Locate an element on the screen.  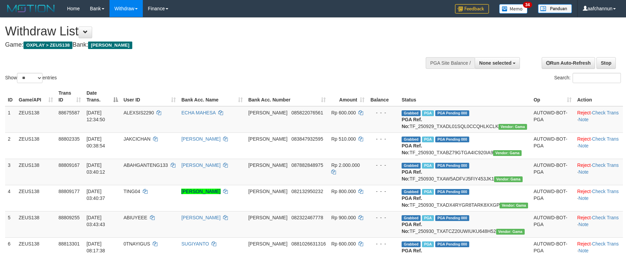
h1: Withdraw List is located at coordinates (208, 31).